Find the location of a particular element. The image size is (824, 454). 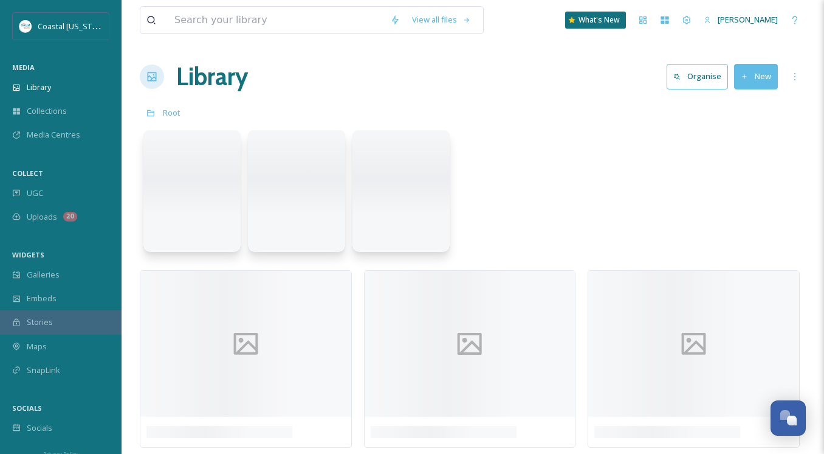

span: Embeds is located at coordinates (41, 298).